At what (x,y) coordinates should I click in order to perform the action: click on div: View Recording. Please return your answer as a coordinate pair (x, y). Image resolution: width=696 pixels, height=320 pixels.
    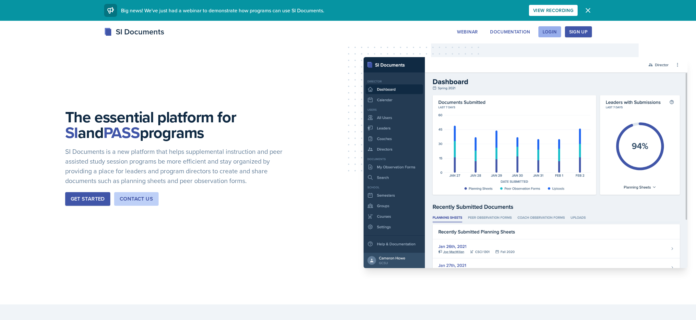
    Looking at the image, I should click on (553, 10).